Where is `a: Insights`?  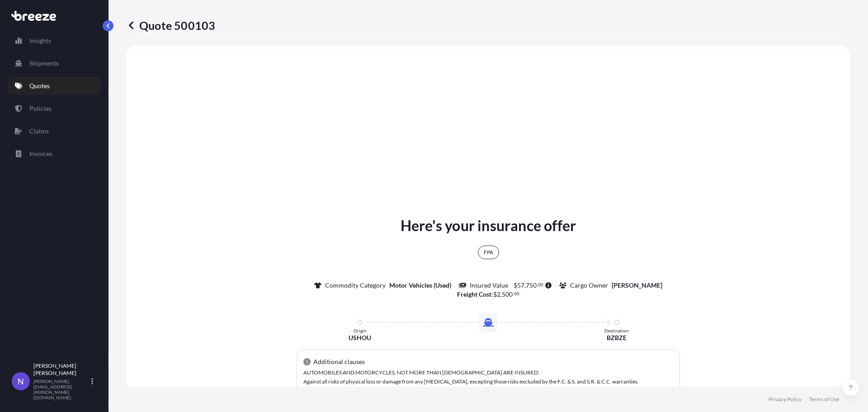
a: Insights is located at coordinates (55, 41).